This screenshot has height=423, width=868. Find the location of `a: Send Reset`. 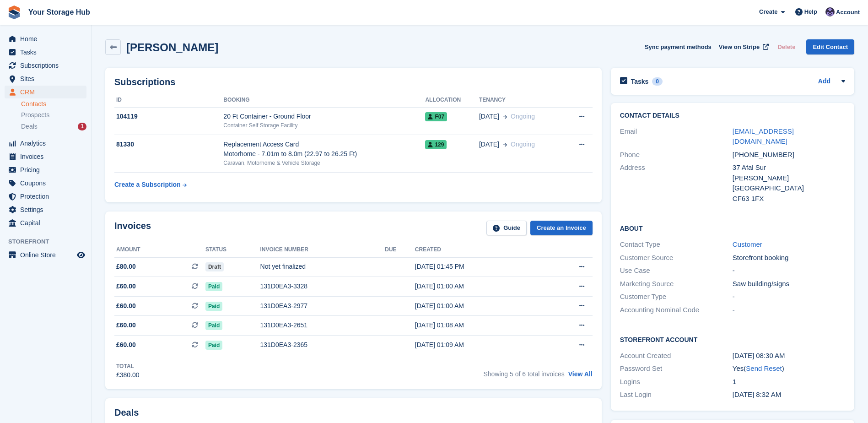

a: Send Reset is located at coordinates (764, 368).